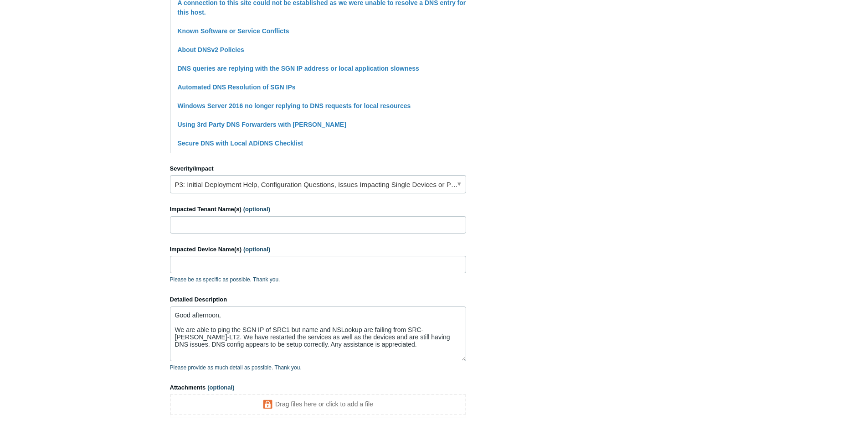 The height and width of the screenshot is (431, 868). Describe the element at coordinates (318, 368) in the screenshot. I see `p: Please provide as much detail as possible. Thank you.` at that location.